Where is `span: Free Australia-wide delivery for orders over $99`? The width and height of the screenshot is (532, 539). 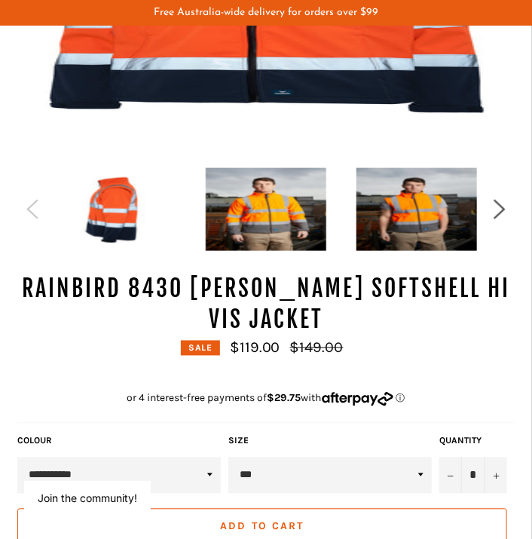
span: Free Australia-wide delivery for orders over $99 is located at coordinates (266, 12).